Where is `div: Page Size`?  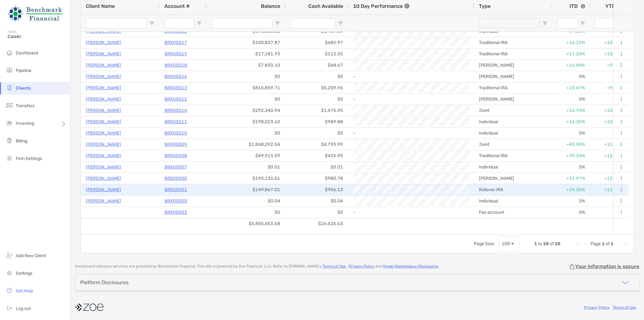 div: Page Size is located at coordinates (509, 244).